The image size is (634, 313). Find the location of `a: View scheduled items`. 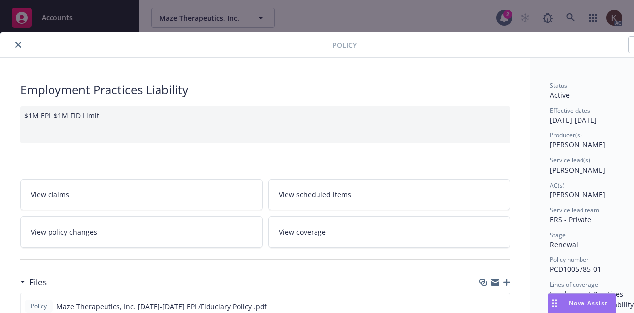

a: View scheduled items is located at coordinates (389, 194).